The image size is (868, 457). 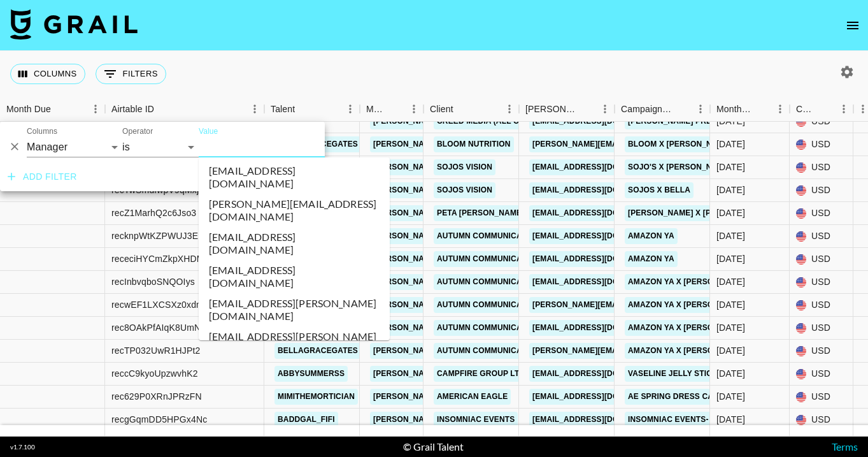 What do you see at coordinates (48, 74) in the screenshot?
I see `button: Select columns` at bounding box center [48, 74].